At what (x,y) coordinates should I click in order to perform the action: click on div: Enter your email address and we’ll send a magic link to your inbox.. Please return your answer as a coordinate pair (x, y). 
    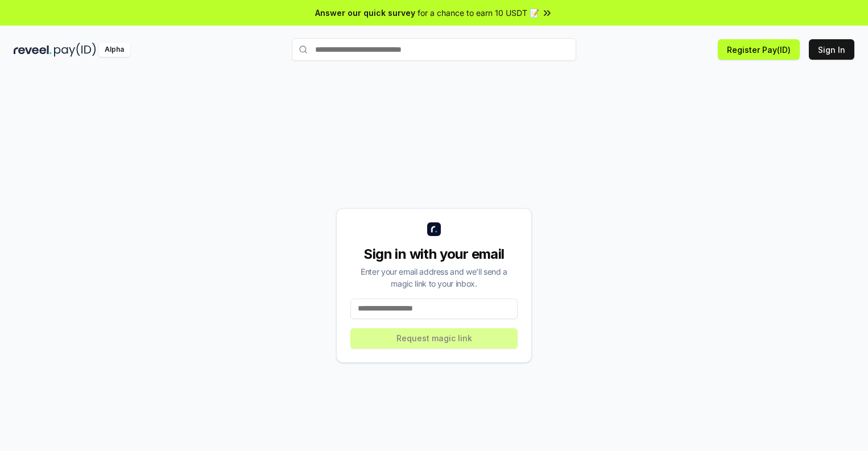
    Looking at the image, I should click on (434, 278).